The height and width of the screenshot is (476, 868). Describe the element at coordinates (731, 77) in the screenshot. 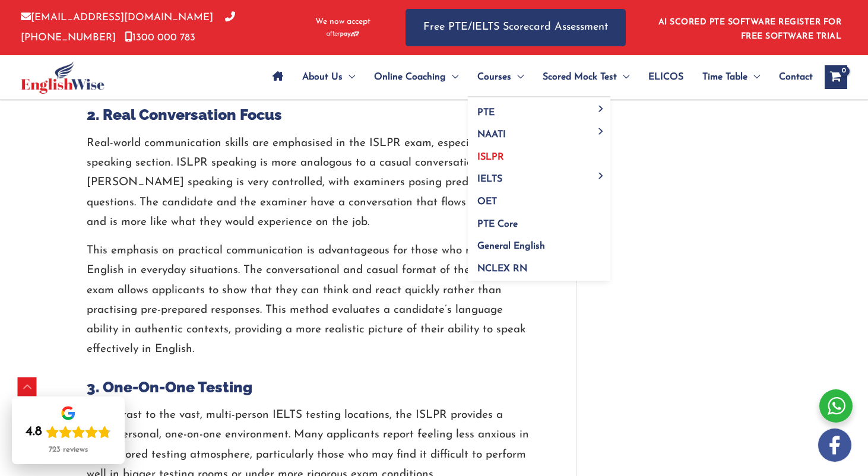

I see `a: Time TableMenu Toggle` at that location.